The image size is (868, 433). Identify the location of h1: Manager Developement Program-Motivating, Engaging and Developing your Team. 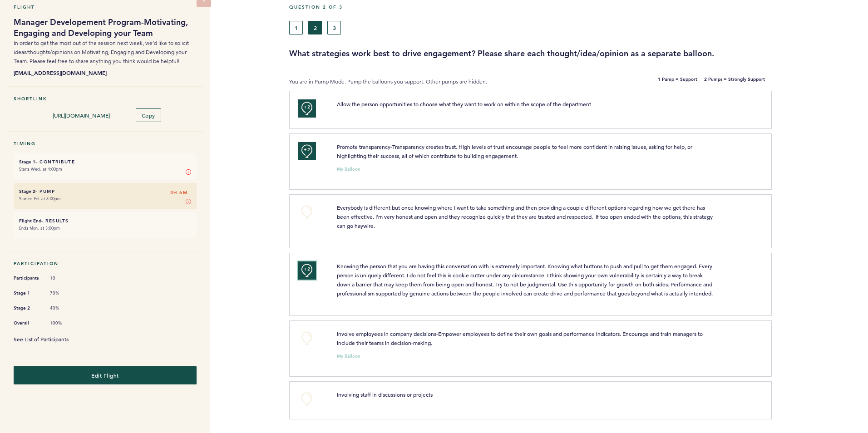
(105, 28).